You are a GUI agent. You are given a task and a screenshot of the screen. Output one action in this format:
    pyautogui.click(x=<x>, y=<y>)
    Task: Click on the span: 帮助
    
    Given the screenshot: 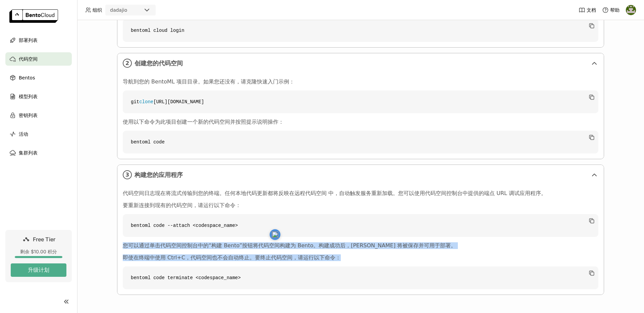 What is the action you would take?
    pyautogui.click(x=615, y=10)
    